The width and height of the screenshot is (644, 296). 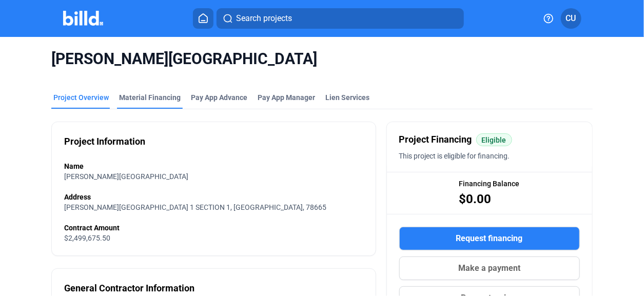 I want to click on span: CU, so click(x=571, y=19).